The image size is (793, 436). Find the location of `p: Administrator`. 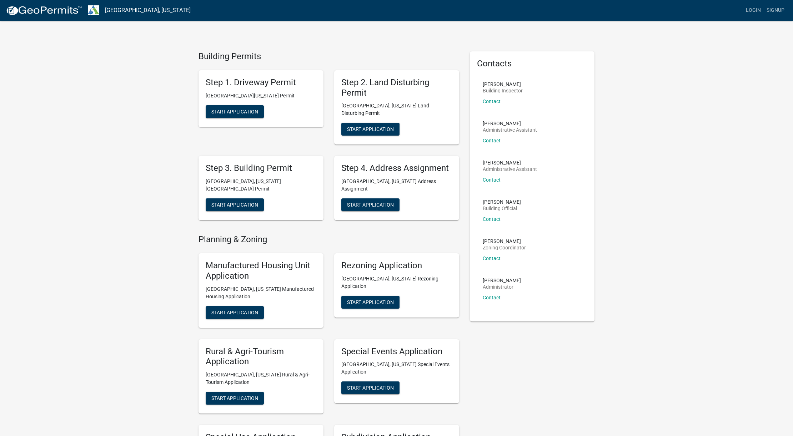

p: Administrator is located at coordinates (502, 287).